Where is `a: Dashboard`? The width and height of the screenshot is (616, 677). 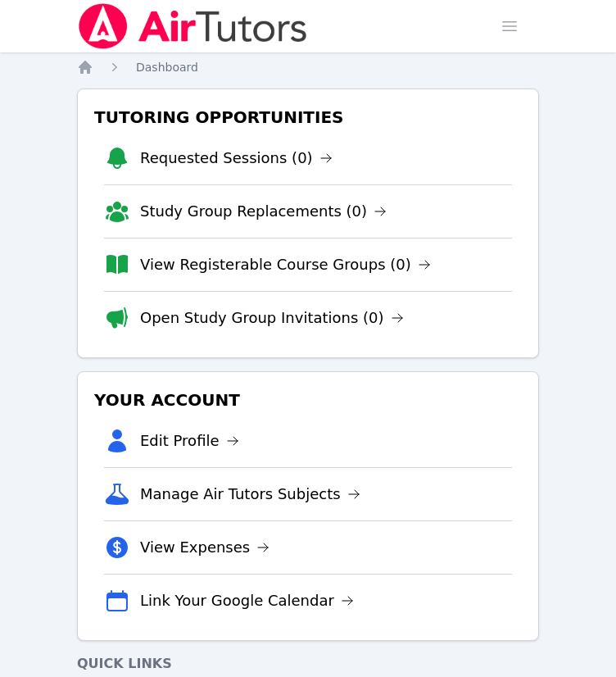
a: Dashboard is located at coordinates (167, 67).